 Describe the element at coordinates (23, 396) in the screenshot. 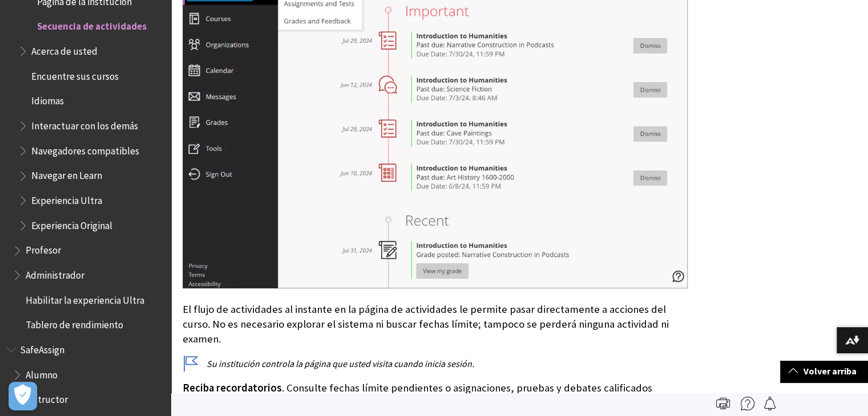

I see `button: Abrir preferencias` at that location.